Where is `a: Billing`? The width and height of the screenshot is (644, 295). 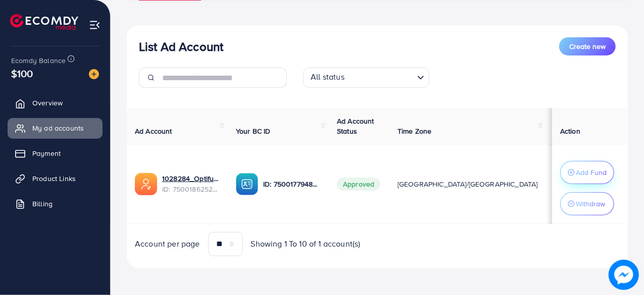 a: Billing is located at coordinates (55, 204).